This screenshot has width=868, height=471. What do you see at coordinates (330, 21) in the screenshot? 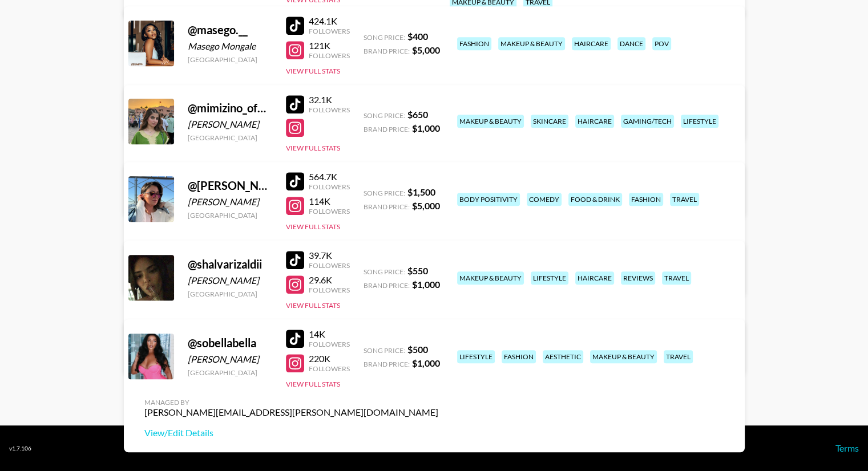
I see `div: 424.1K` at bounding box center [330, 21].